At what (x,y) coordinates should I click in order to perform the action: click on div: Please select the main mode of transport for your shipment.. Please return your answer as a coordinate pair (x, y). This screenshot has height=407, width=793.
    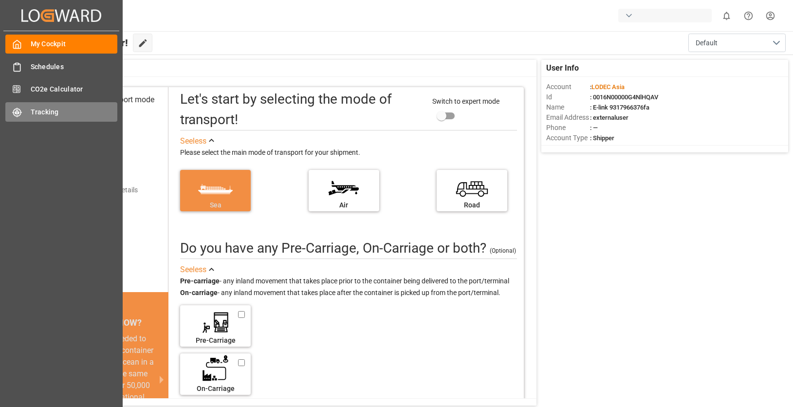
    Looking at the image, I should click on (348, 153).